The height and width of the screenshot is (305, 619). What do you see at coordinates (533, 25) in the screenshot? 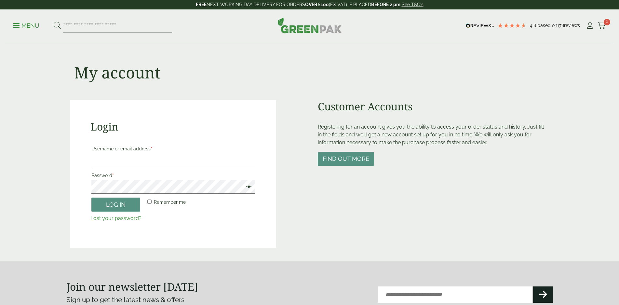
I see `span: 4.8` at bounding box center [533, 25].